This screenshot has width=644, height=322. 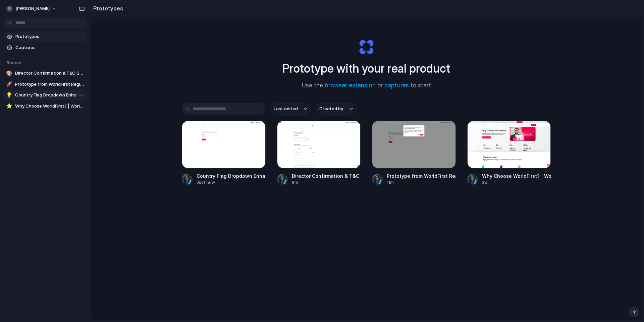 What do you see at coordinates (231, 175) in the screenshot?
I see `div: Country Flag Dropdown Enhancement` at bounding box center [231, 175].